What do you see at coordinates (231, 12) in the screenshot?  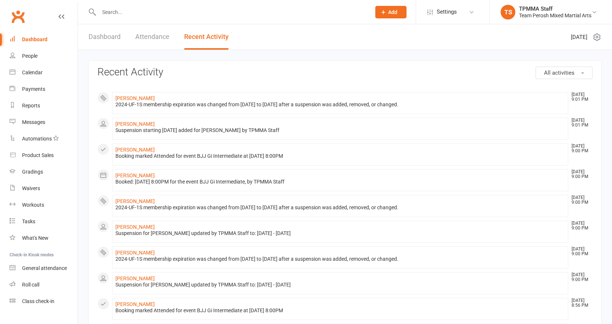 I see `input: Search...` at bounding box center [231, 12].